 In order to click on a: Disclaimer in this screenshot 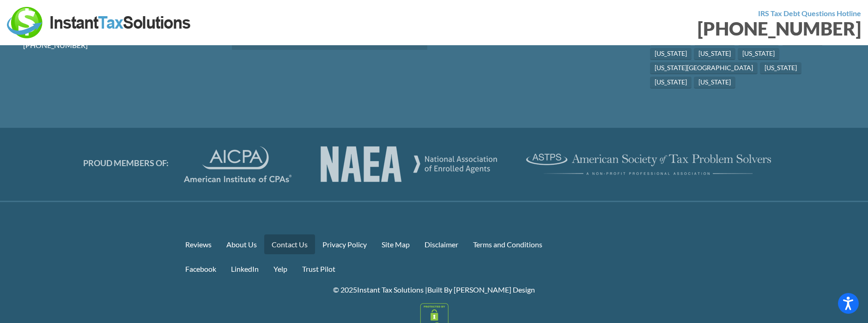, I will do `click(441, 244)`.